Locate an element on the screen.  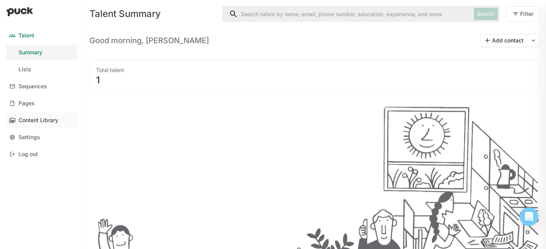
div: 1 is located at coordinates (315, 80).